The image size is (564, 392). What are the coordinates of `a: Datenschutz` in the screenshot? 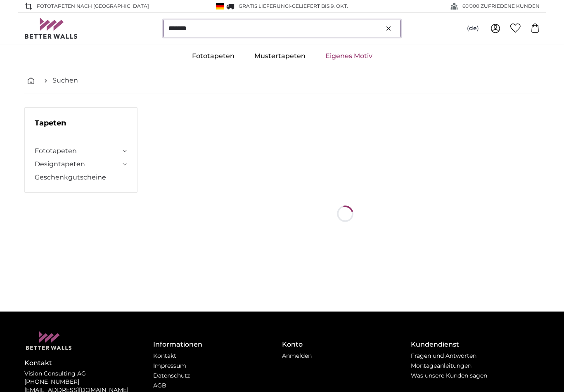 It's located at (171, 375).